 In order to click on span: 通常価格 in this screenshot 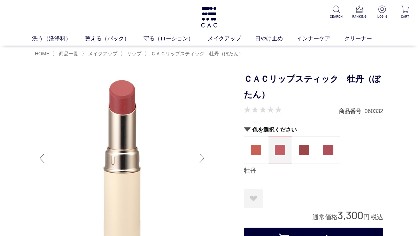, I will do `click(325, 217)`.